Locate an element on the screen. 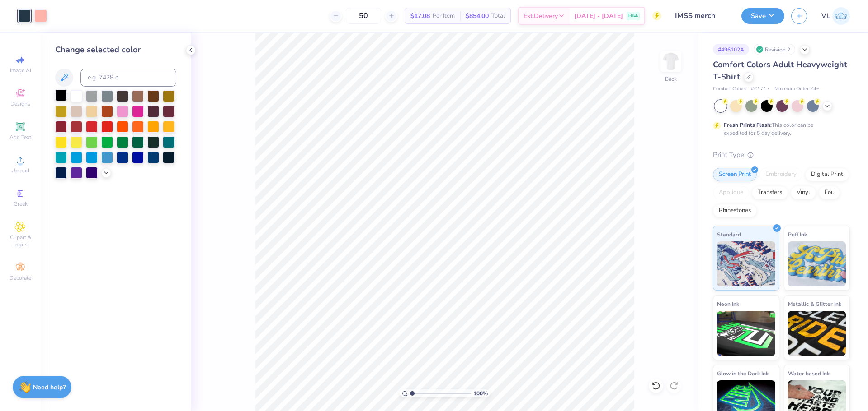 The width and height of the screenshot is (868, 411). span: VL is located at coordinates (826, 16).